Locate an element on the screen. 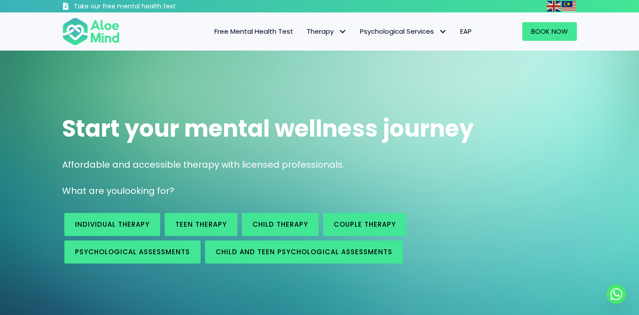 The image size is (639, 315). a: Individual therapy is located at coordinates (112, 224).